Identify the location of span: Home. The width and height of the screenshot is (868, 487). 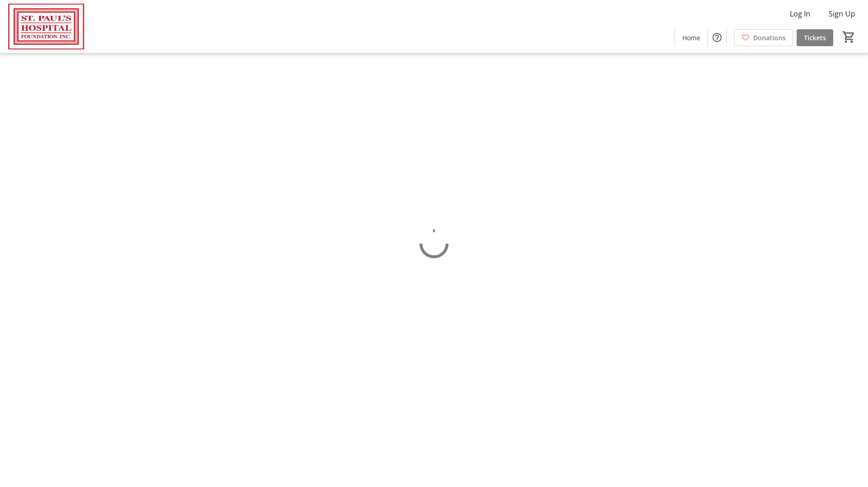
(691, 38).